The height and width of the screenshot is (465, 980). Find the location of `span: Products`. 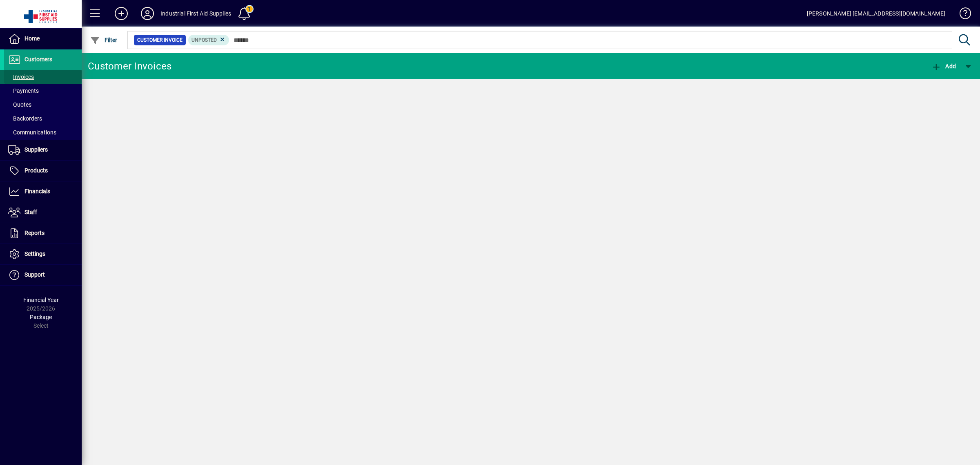

span: Products is located at coordinates (36, 171).